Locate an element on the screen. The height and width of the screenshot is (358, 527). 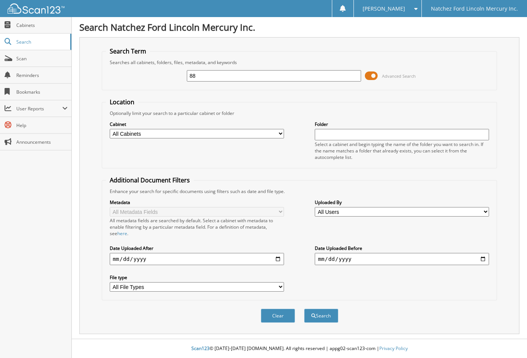
a: here is located at coordinates (122, 233).